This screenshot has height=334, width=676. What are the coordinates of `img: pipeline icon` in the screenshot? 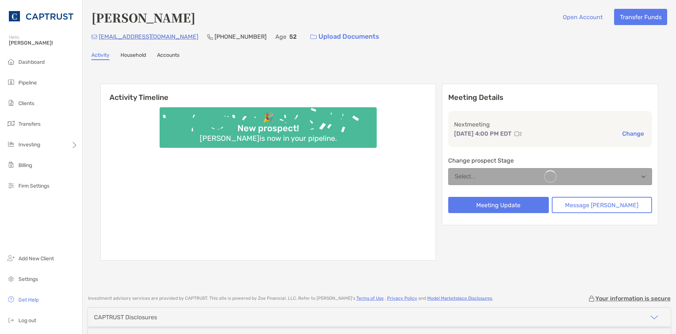 It's located at (11, 82).